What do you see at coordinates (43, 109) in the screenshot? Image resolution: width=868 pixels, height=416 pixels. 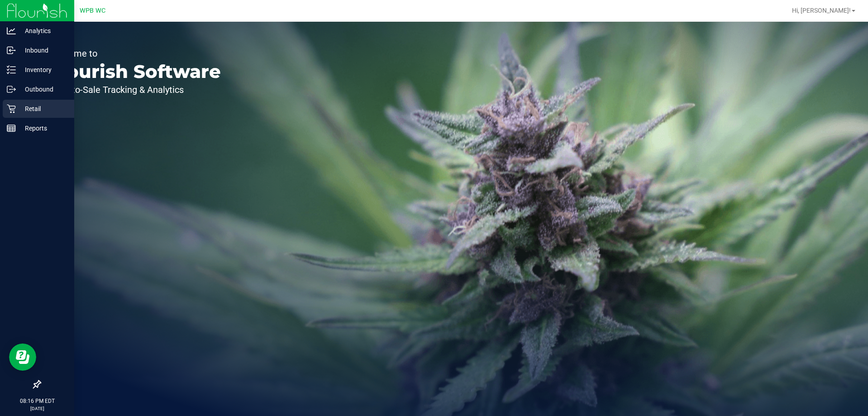 I see `p: Retail` at bounding box center [43, 109].